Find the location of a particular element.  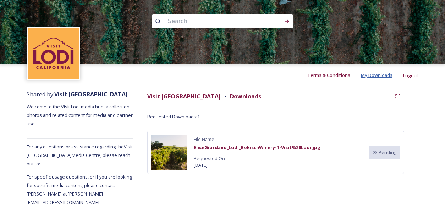

img: a7ed3041-5d48-4543-94f7-93460dba26dc.jpg is located at coordinates (169, 152).